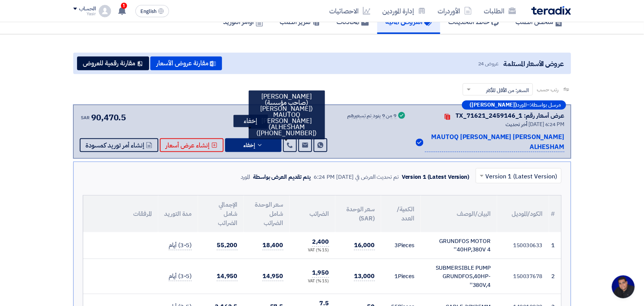  What do you see at coordinates (300, 21) in the screenshot?
I see `h5: تقرير الطلب` at bounding box center [300, 21].